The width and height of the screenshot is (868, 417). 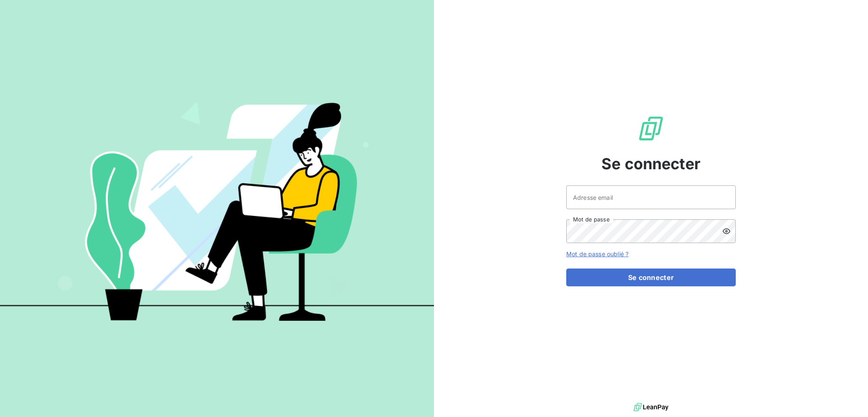 I want to click on button: Se connecter, so click(x=651, y=277).